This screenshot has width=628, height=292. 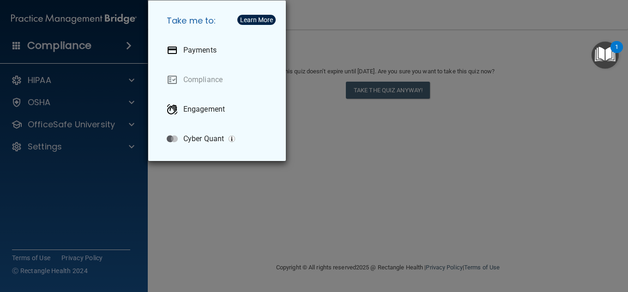 What do you see at coordinates (219, 50) in the screenshot?
I see `a: Payments` at bounding box center [219, 50].